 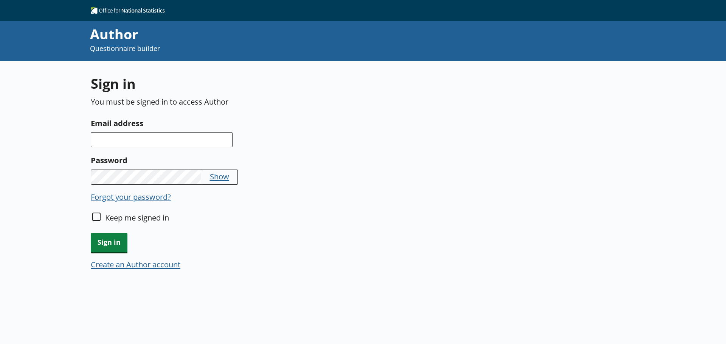 What do you see at coordinates (269, 123) in the screenshot?
I see `label: Email address` at bounding box center [269, 123].